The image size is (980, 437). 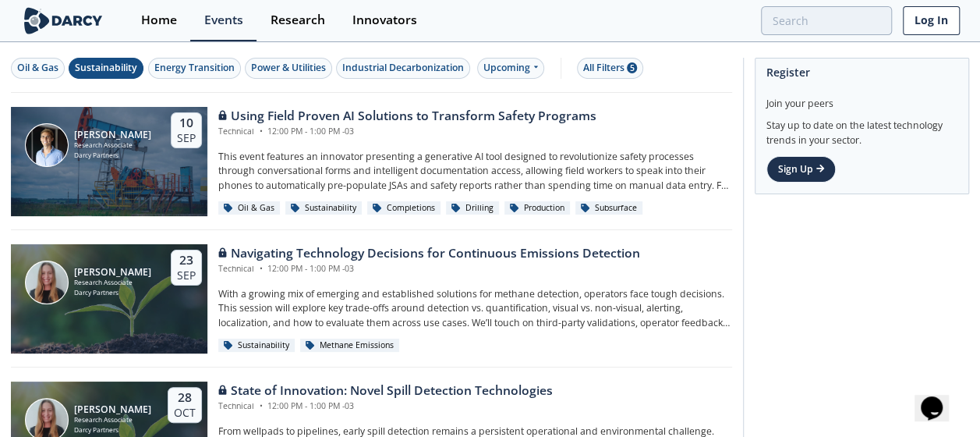 What do you see at coordinates (385, 391) in the screenshot?
I see `div: State of Innovation: Novel Spill Detection Technologies` at bounding box center [385, 391].